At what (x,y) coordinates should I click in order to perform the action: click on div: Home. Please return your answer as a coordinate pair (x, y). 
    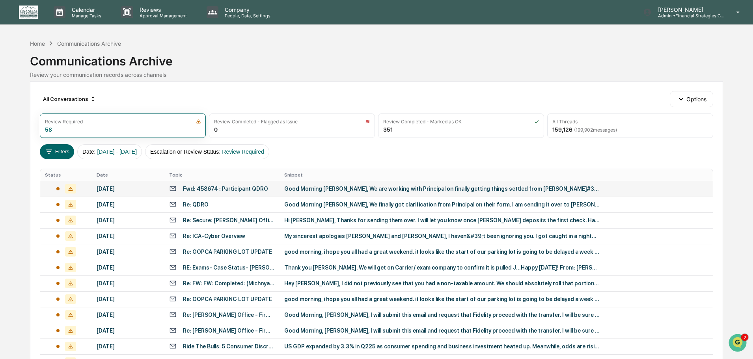
    Looking at the image, I should click on (37, 43).